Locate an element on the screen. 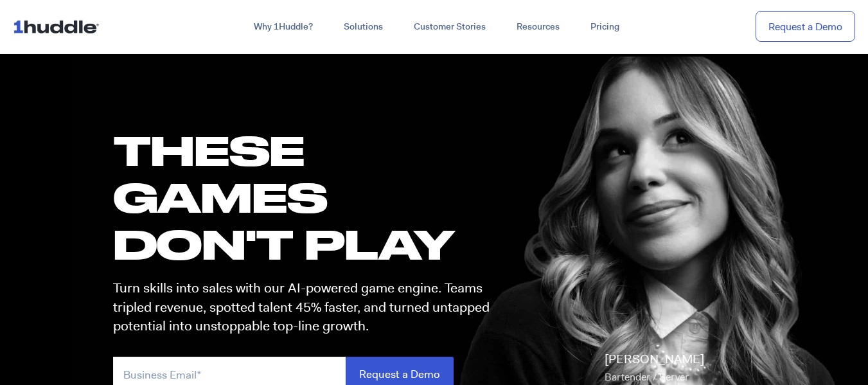 The image size is (868, 385). h1: these GAMES DON'T PLAY is located at coordinates (307, 197).